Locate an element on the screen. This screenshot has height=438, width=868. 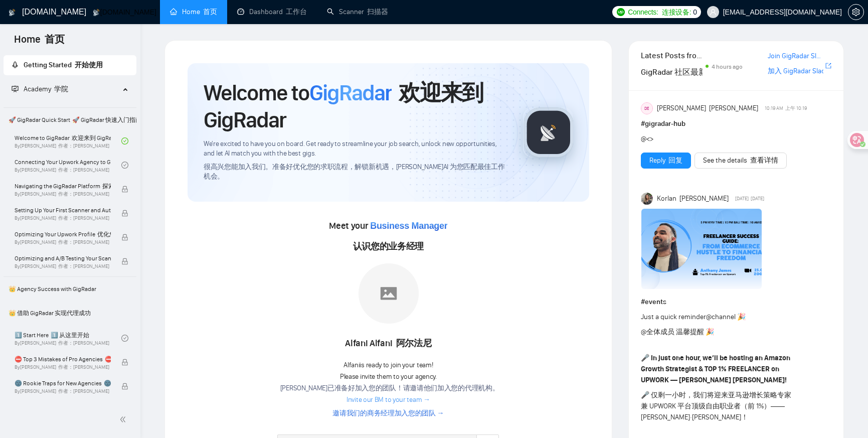
font: 🚀 GigRadar 快速入门指南 is located at coordinates (107, 120).